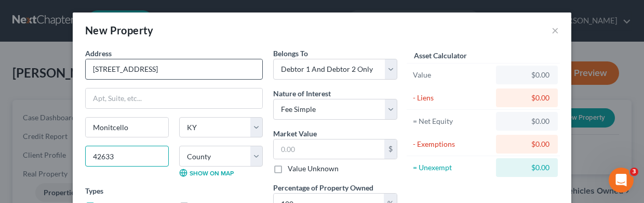 This screenshot has width=644, height=203. What do you see at coordinates (440, 55) in the screenshot?
I see `label: Asset Calculator` at bounding box center [440, 55].